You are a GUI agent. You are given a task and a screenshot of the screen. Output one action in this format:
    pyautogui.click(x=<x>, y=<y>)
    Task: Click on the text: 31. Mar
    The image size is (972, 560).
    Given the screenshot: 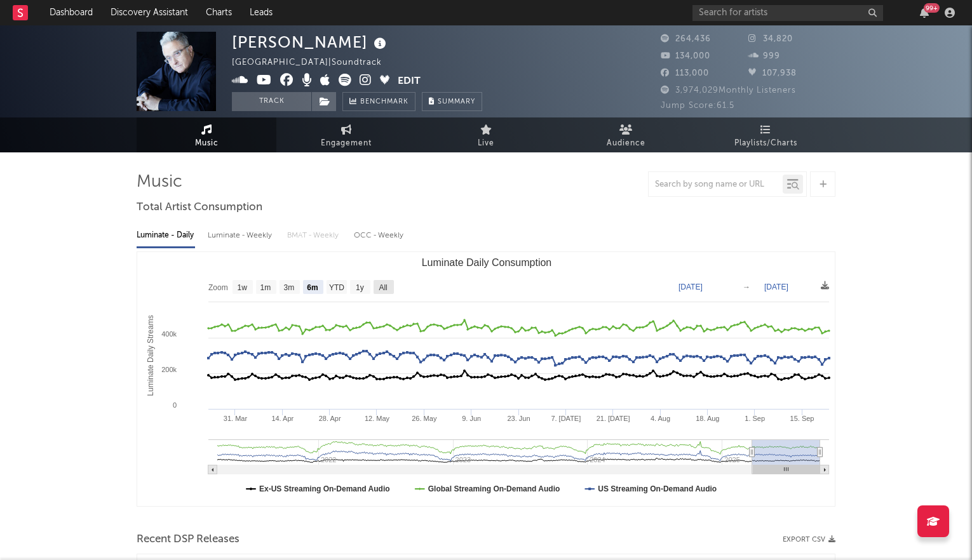 What is the action you would take?
    pyautogui.click(x=236, y=419)
    